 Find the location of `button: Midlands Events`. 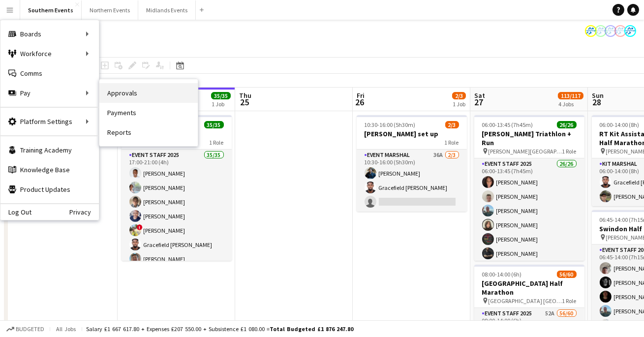

button: Midlands Events is located at coordinates (166, 10).